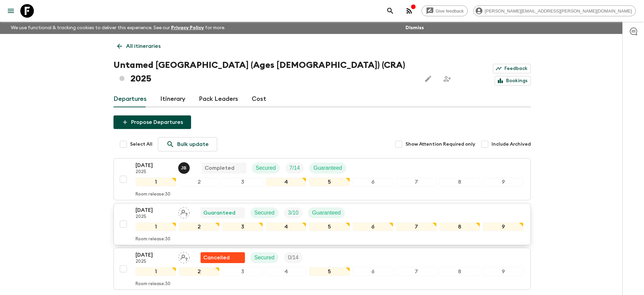 This screenshot has height=295, width=644. Describe the element at coordinates (118, 28) in the screenshot. I see `p: We use functional & tracking cookies to deliver this experience. See our for more.` at that location.